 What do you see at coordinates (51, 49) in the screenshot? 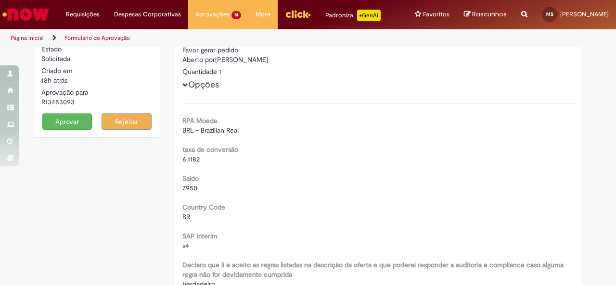
I see `label: Estado` at bounding box center [51, 49].